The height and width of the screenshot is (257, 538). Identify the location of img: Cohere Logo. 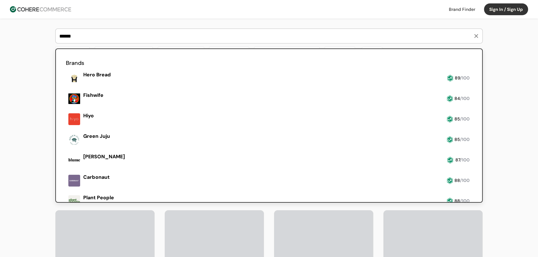
(40, 9).